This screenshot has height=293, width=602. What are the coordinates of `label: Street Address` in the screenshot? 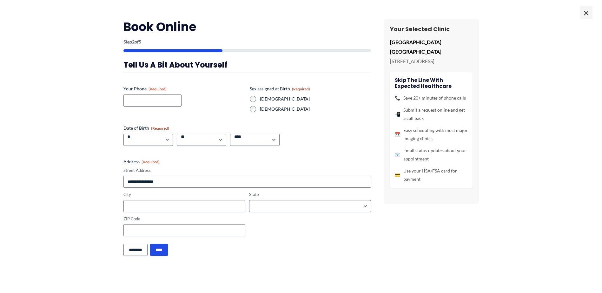 It's located at (247, 170).